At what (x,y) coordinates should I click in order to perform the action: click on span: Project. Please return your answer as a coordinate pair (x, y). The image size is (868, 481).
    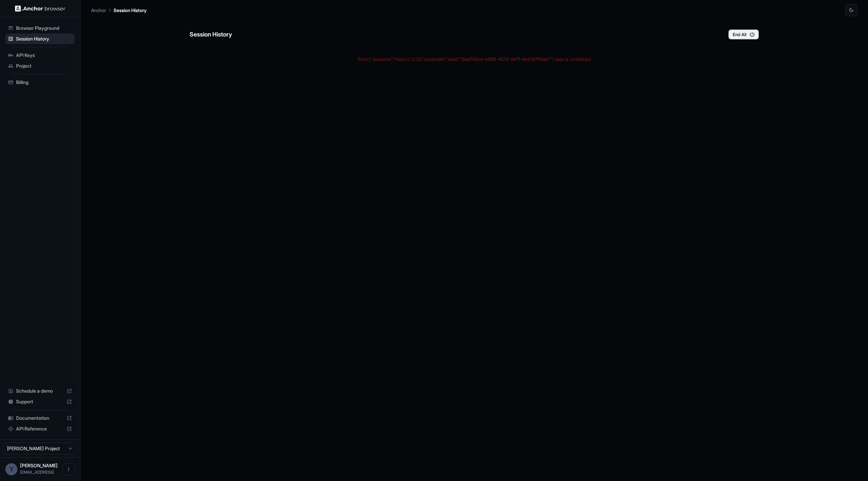
    Looking at the image, I should click on (44, 66).